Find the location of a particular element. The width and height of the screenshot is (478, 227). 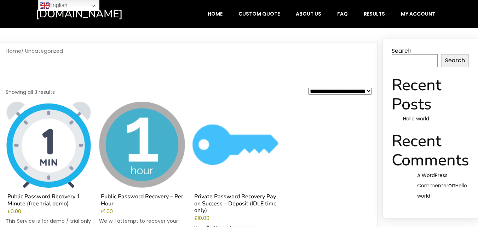

img: Public Password Recovery - Per Hour is located at coordinates (142, 144).